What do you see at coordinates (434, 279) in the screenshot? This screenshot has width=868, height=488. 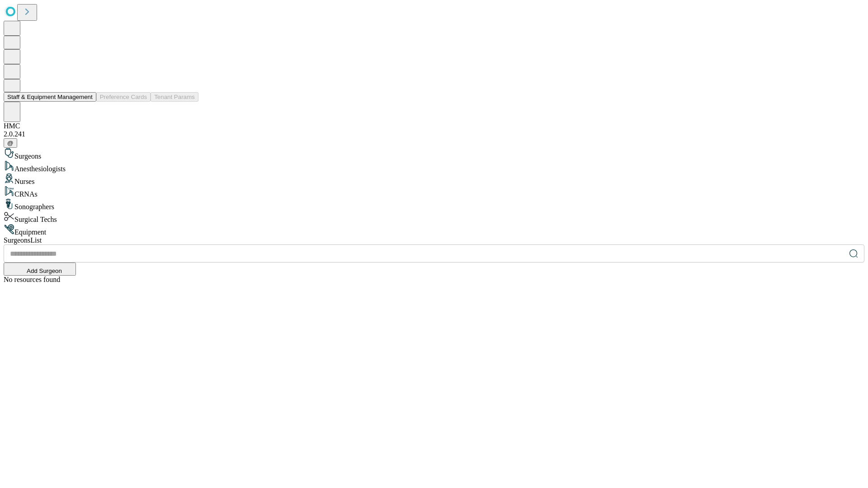 I see `div: No resources found` at bounding box center [434, 279].